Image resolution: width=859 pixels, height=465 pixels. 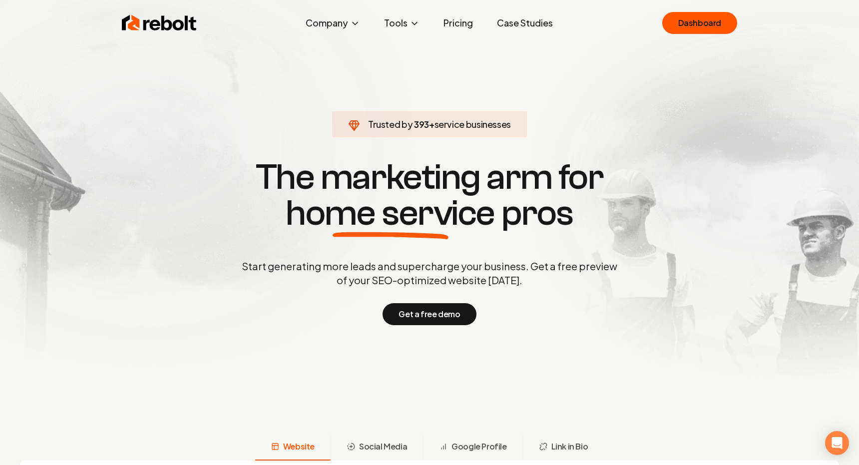 I want to click on a: Case Studies, so click(x=525, y=23).